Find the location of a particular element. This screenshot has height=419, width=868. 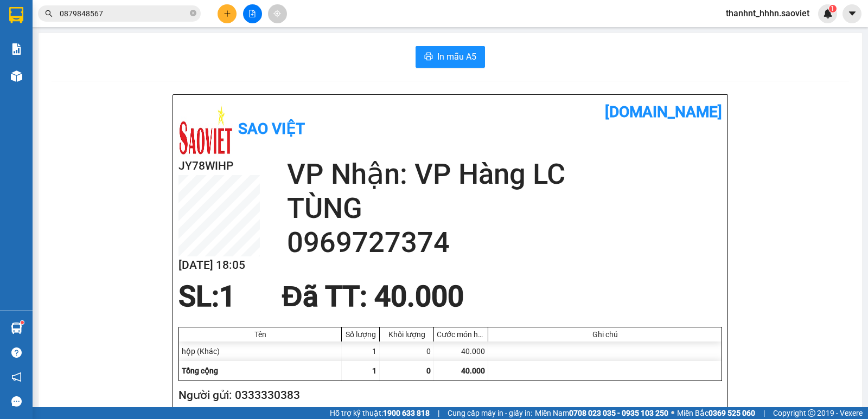

button: printerIn mẫu A5 is located at coordinates (450, 57).